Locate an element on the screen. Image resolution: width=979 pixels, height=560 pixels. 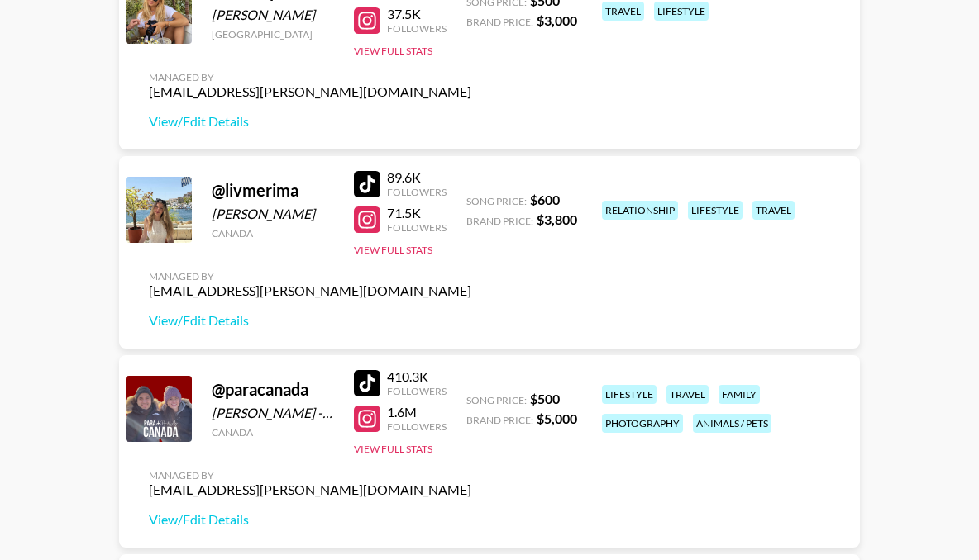
div: @ paracanada is located at coordinates (273, 389).